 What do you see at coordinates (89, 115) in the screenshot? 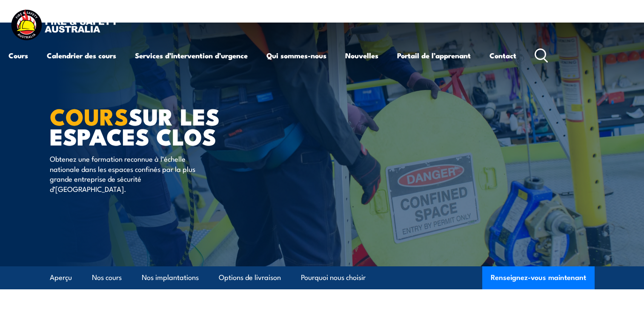
I see `strong: COURS` at bounding box center [89, 115].